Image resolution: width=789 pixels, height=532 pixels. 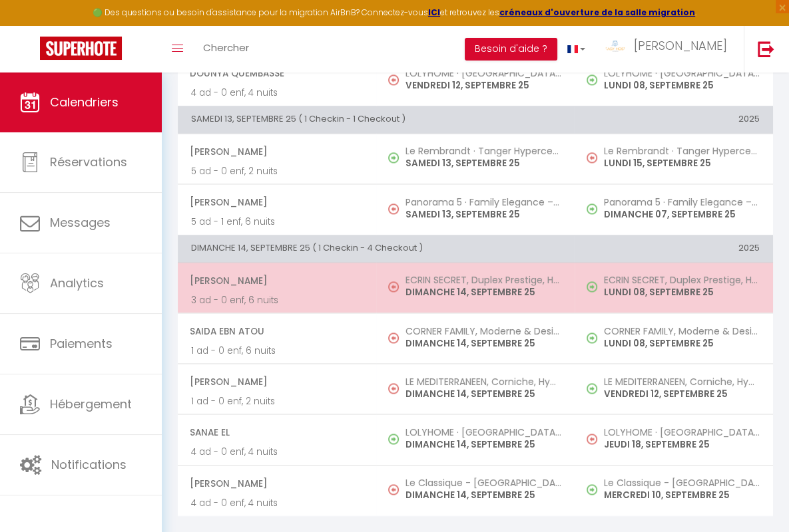 What do you see at coordinates (276, 433) in the screenshot?
I see `span: Sanae El` at bounding box center [276, 433].